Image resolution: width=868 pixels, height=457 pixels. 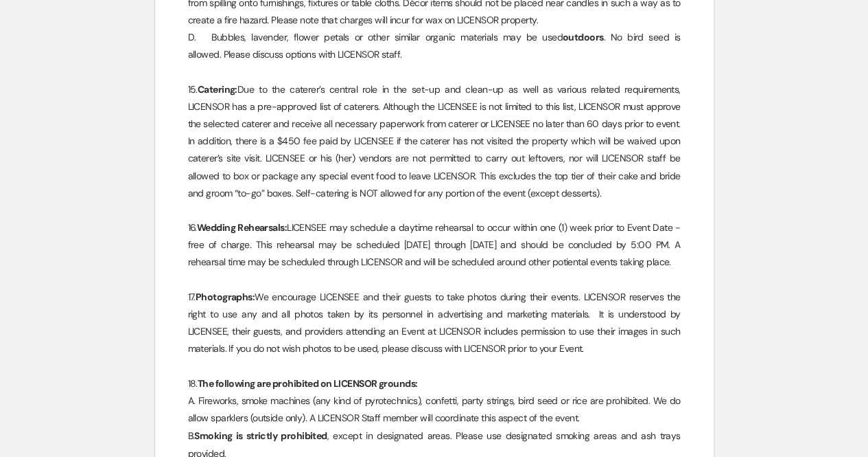 What do you see at coordinates (583, 37) in the screenshot?
I see `strong: outdoors` at bounding box center [583, 37].